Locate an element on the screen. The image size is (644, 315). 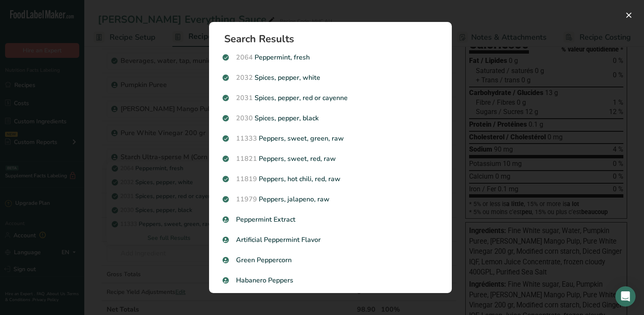
p: Peppers, sweet, red, raw is located at coordinates (331, 159).